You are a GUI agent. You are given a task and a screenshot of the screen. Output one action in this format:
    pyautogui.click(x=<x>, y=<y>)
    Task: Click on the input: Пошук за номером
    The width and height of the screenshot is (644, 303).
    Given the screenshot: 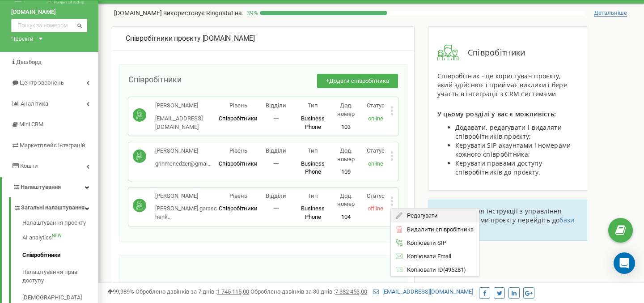 What is the action you would take?
    pyautogui.click(x=49, y=26)
    